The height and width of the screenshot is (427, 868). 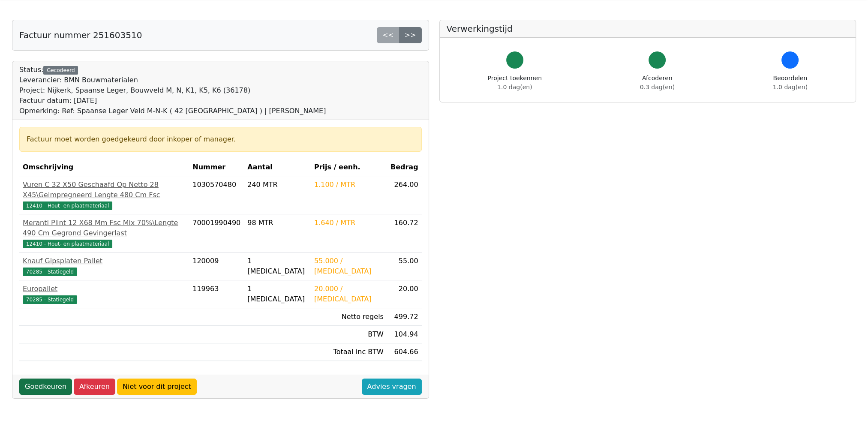 I want to click on a: Vuren C 32 X50 Geschaafd Op Netto 28 X45\Geimpregneerd Lengte 480 Cm Fsc12410 - Hout- en plaatmat..., so click(x=105, y=195).